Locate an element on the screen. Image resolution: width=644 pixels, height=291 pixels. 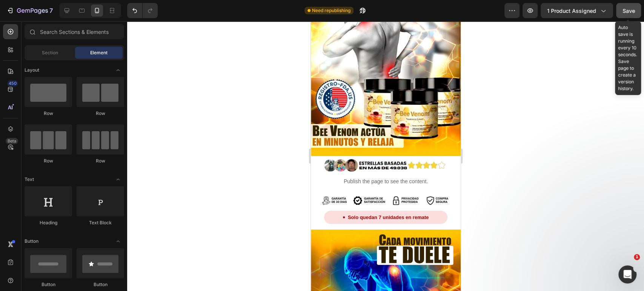
span: Element is located at coordinates (99, 53).